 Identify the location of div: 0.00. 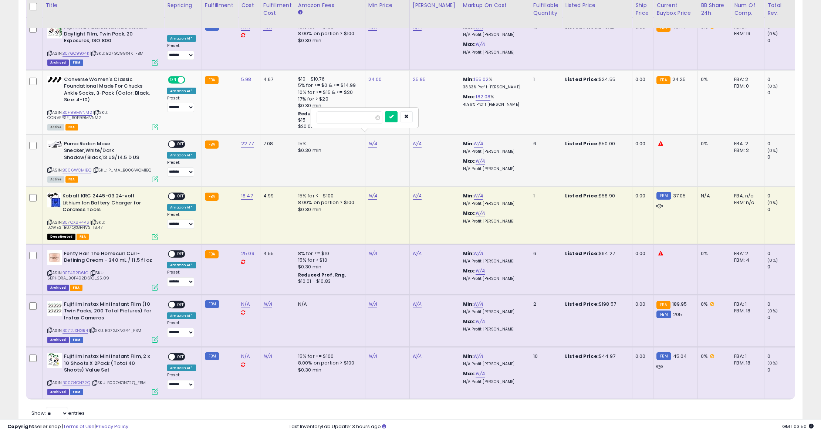
(641, 304).